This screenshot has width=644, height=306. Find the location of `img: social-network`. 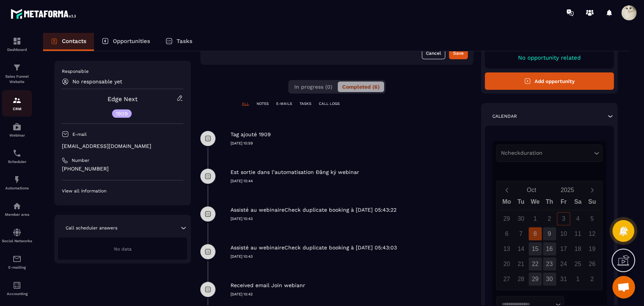

img: social-network is located at coordinates (17, 233).